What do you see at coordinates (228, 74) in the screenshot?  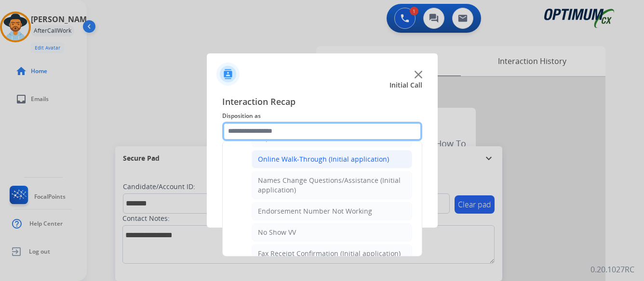 I see `img: contactIcon` at bounding box center [228, 74].